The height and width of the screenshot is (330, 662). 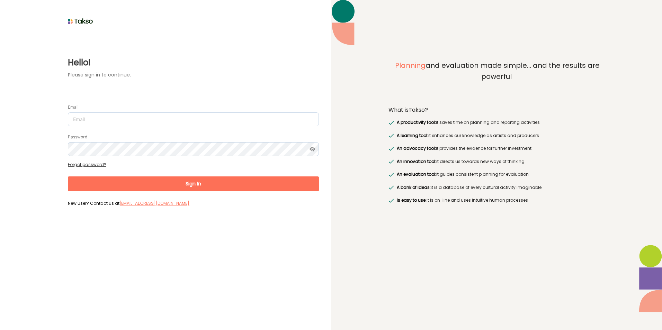 I want to click on input: Email, so click(x=193, y=119).